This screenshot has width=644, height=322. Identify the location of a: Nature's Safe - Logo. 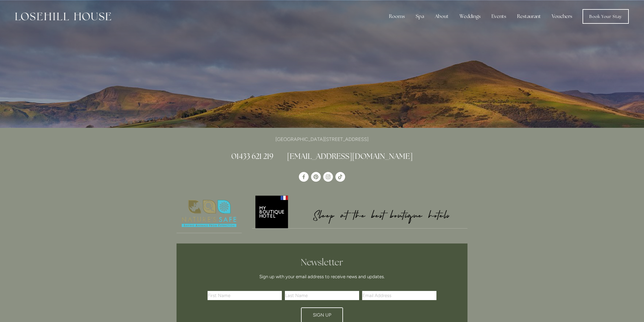
(209, 214).